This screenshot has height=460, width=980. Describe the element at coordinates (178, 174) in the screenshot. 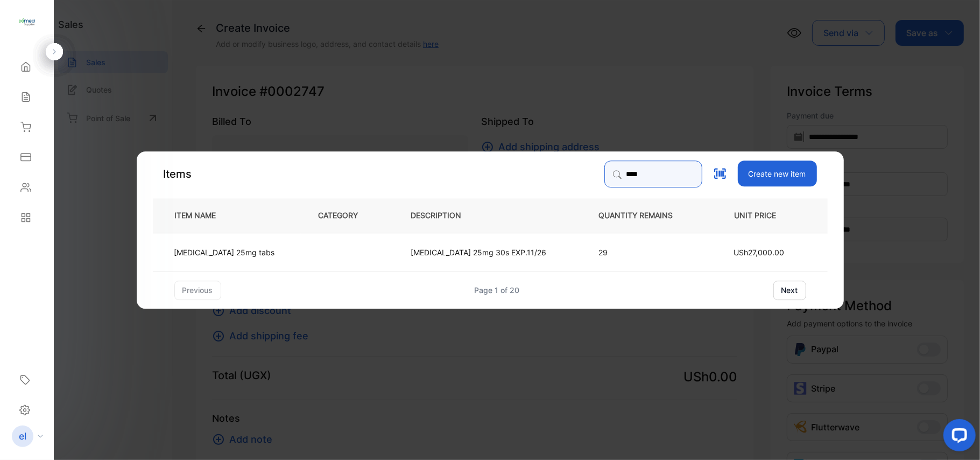

I see `p: Items` at that location.